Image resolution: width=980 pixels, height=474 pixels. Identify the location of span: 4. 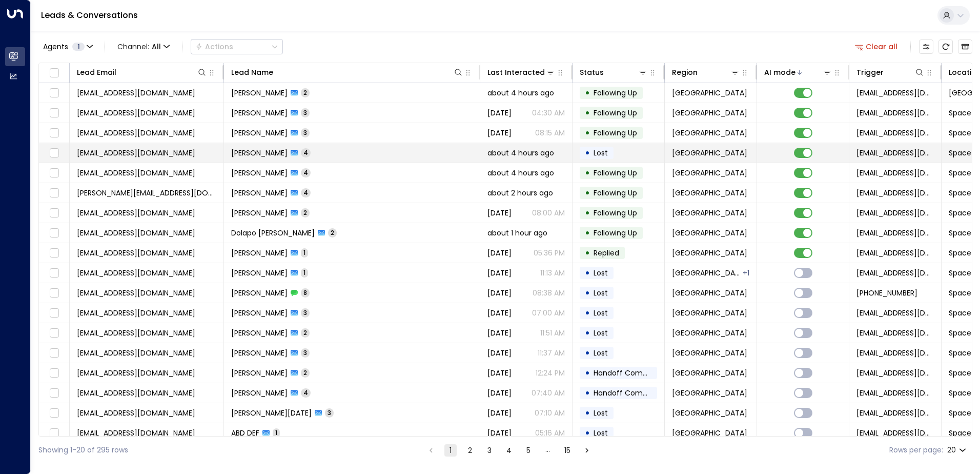
(305, 152).